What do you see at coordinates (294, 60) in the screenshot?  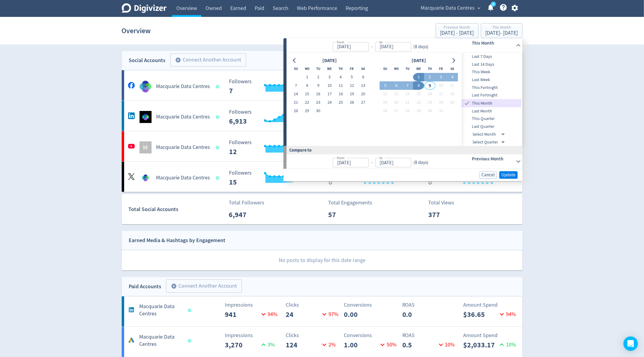 I see `button: Go to previous month` at bounding box center [294, 60].